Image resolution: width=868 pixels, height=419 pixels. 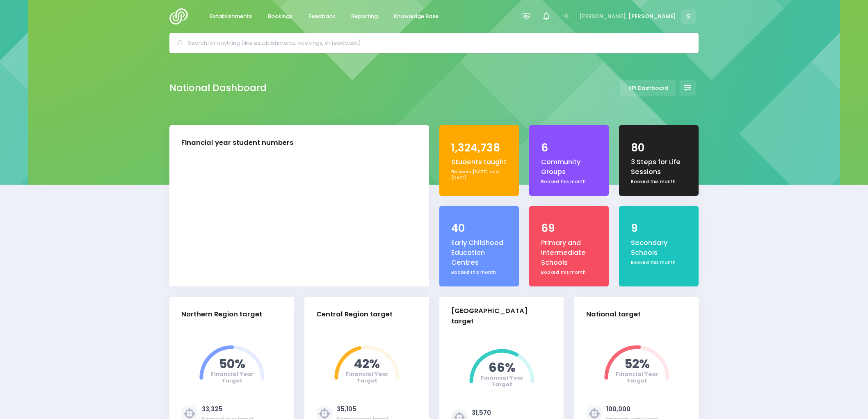 I want to click on a: Knowledge Base, so click(x=416, y=17).